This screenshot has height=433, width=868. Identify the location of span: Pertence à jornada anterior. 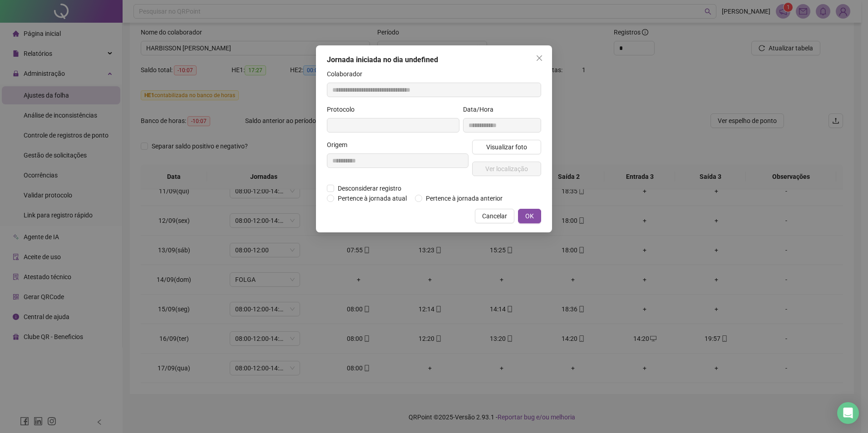
(464, 198).